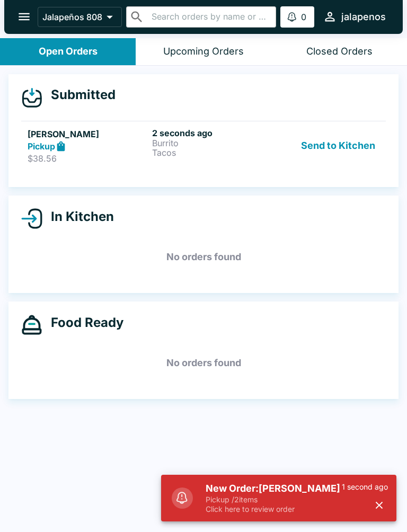  I want to click on div: Closed Orders, so click(339, 51).